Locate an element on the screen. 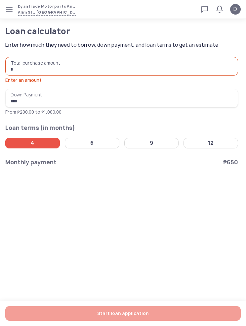  input: Total purchase amountEnter an amount is located at coordinates (122, 66).